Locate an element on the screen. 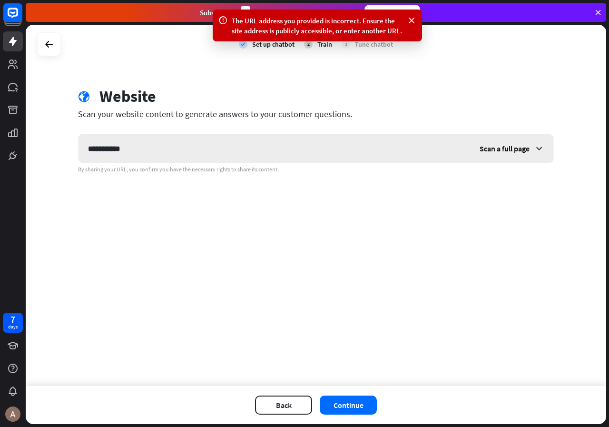 This screenshot has height=427, width=609. i: check is located at coordinates (243, 44).